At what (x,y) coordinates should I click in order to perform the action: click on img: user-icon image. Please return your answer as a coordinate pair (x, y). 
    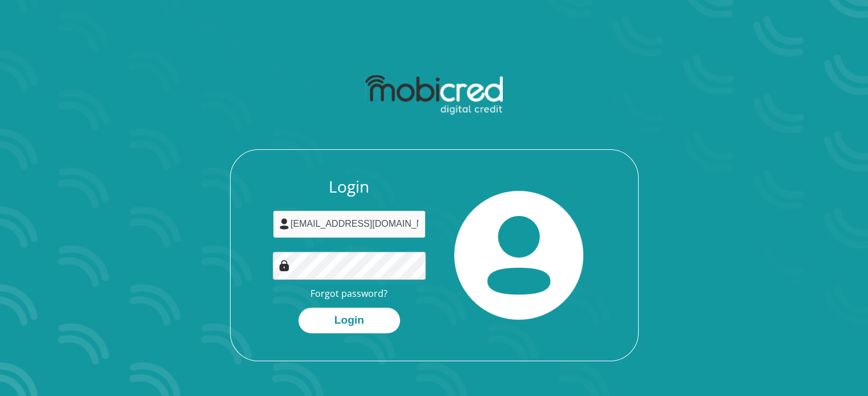
    Looking at the image, I should click on (284, 224).